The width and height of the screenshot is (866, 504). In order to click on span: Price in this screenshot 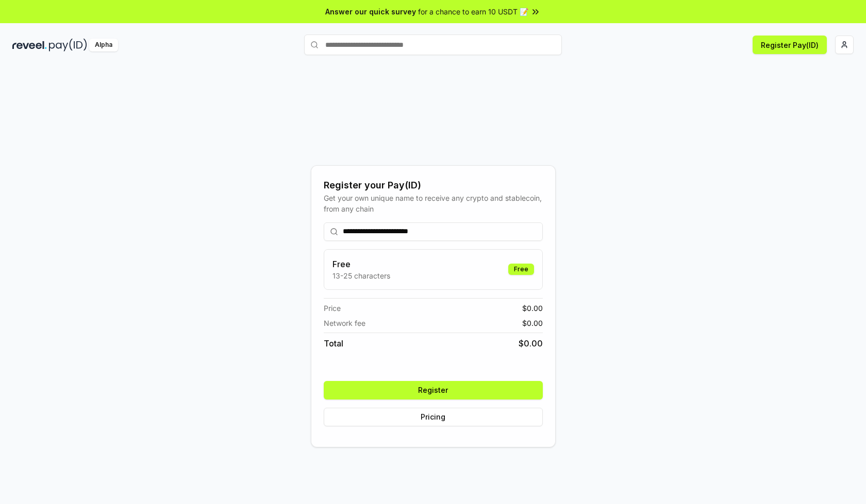, I will do `click(332, 308)`.